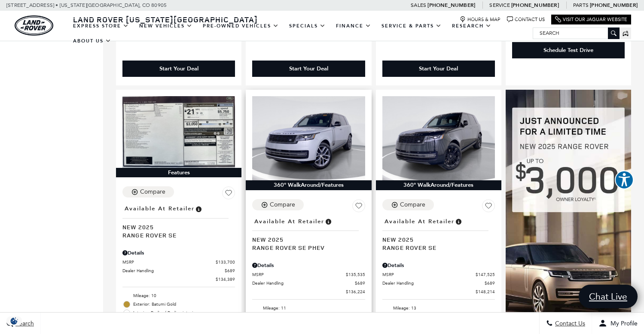 The width and height of the screenshot is (644, 334). I want to click on span: Exterior: Batumi Gold, so click(184, 305).